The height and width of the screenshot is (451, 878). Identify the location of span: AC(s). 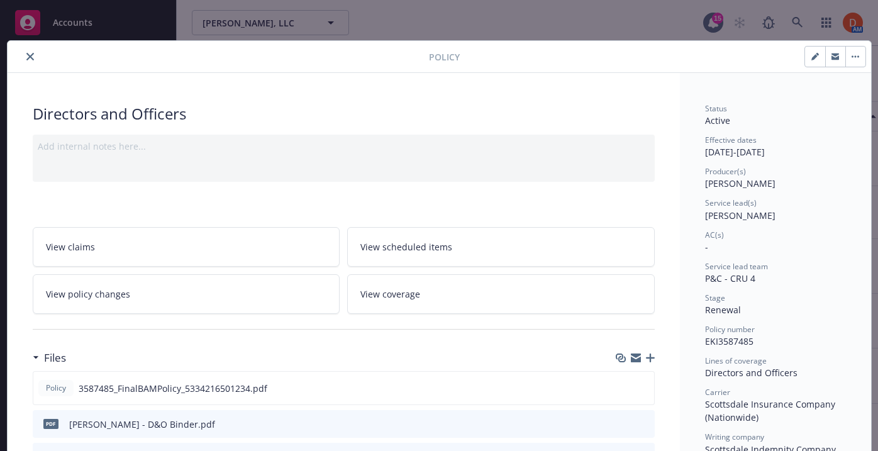
(714, 234).